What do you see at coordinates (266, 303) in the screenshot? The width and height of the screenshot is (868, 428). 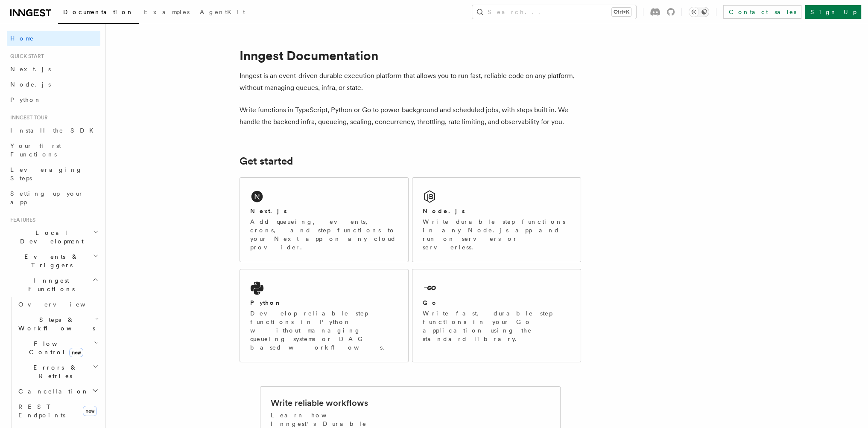 I see `h2: Python` at bounding box center [266, 303].